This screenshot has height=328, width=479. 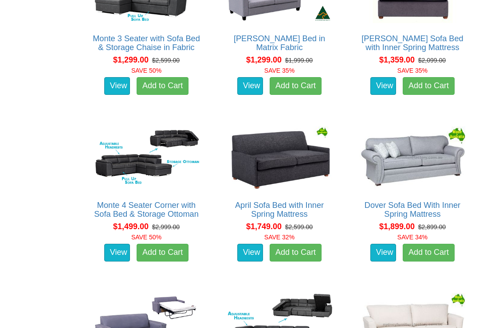 I want to click on img: April Sofa Bed with Inner Spring Mattress, so click(x=279, y=158).